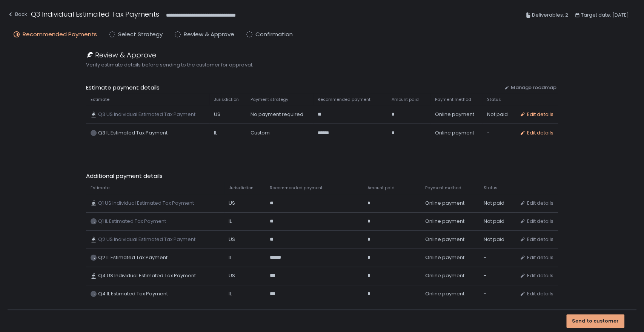 This screenshot has height=332, width=644. What do you see at coordinates (595, 321) in the screenshot?
I see `button: Send to customer` at bounding box center [595, 321].